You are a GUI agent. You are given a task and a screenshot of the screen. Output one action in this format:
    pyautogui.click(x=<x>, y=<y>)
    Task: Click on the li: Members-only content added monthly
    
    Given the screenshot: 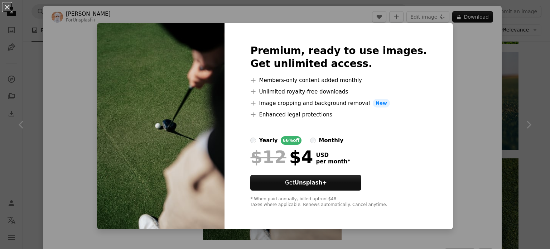 What is the action you would take?
    pyautogui.click(x=338, y=80)
    